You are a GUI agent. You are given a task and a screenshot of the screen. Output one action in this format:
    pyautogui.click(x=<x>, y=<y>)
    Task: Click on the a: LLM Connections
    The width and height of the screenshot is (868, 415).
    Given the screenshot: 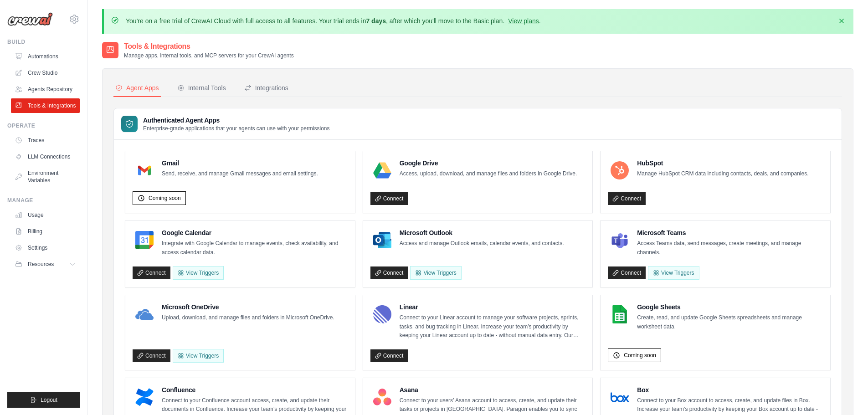 What is the action you would take?
    pyautogui.click(x=45, y=157)
    